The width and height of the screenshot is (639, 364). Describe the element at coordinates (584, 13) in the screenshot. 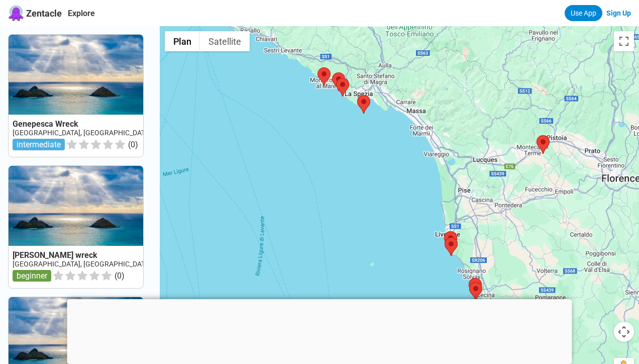

I see `a: Use App` at that location.